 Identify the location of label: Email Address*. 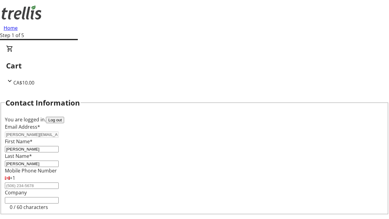
(22, 127).